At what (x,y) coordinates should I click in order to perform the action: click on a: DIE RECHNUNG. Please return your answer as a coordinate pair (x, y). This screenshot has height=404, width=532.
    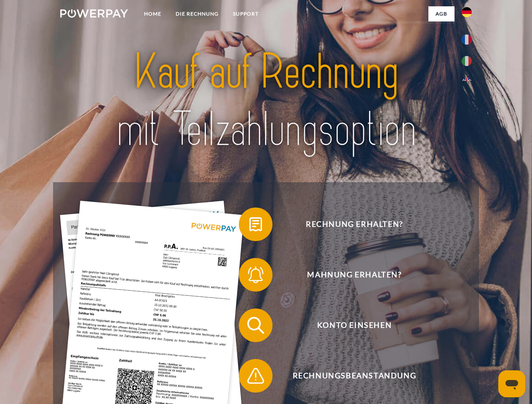
    Looking at the image, I should click on (197, 14).